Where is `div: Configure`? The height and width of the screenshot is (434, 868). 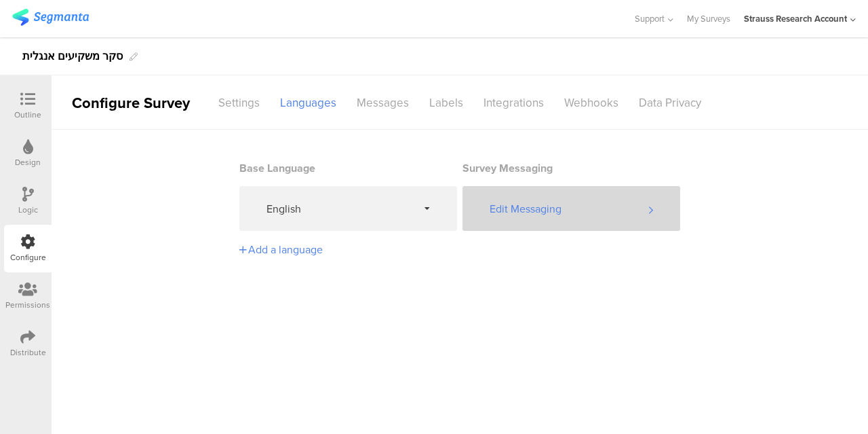
div: Configure is located at coordinates (28, 257).